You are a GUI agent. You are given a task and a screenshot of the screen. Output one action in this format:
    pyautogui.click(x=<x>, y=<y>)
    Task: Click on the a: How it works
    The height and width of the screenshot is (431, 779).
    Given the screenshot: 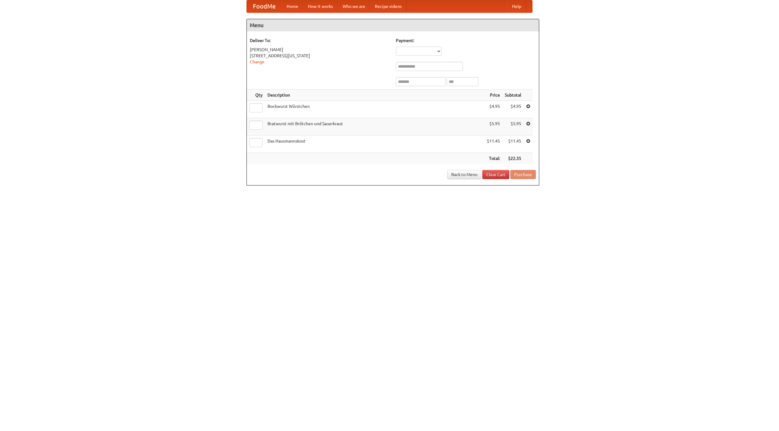 What is the action you would take?
    pyautogui.click(x=320, y=6)
    